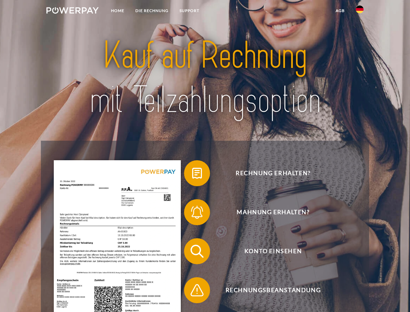 The image size is (410, 312). What do you see at coordinates (268, 290) in the screenshot?
I see `a: Rechnungsbeanstandung` at bounding box center [268, 290].